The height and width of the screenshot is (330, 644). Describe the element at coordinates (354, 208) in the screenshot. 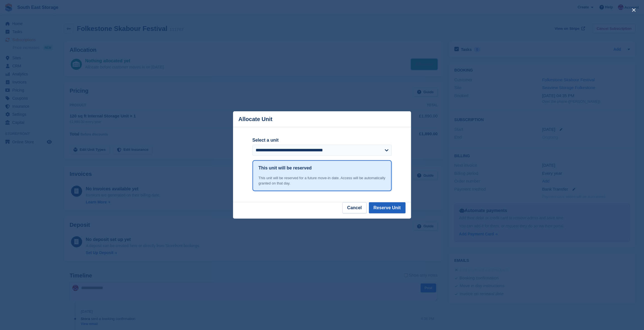

I see `button: Cancel` at that location.